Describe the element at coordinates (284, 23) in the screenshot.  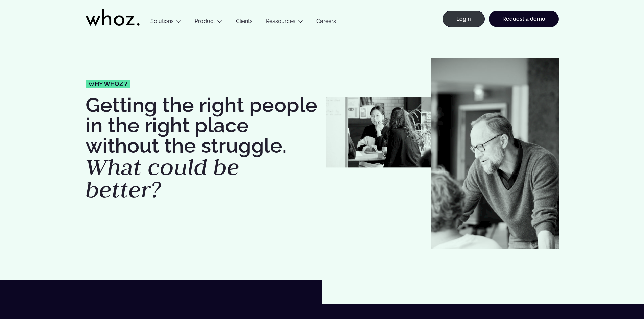
I see `button: Ressources` at that location.